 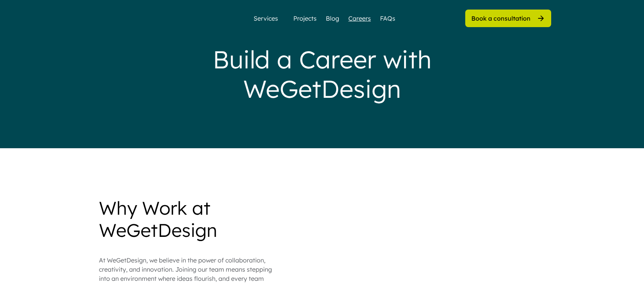 What do you see at coordinates (332, 18) in the screenshot?
I see `div: Blog` at bounding box center [332, 18].